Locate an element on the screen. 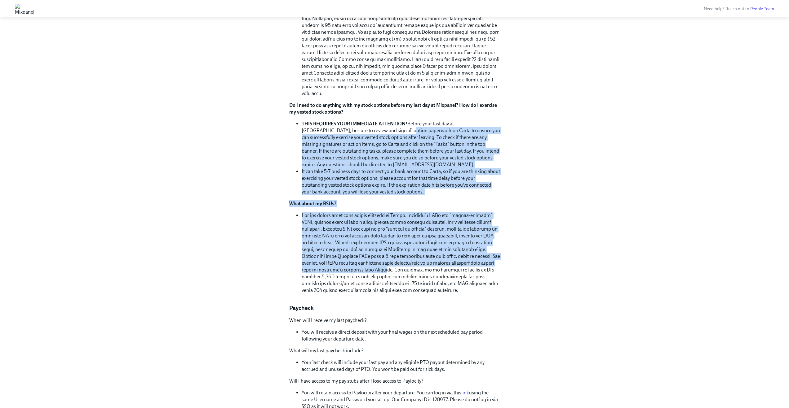 The width and height of the screenshot is (789, 408). p: When will I receive my last paycheck? is located at coordinates (395, 321).